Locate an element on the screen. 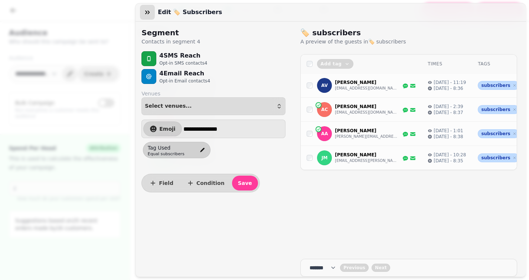 The height and width of the screenshot is (280, 529). p: Opt-in Email contacts 4 is located at coordinates (184, 81).